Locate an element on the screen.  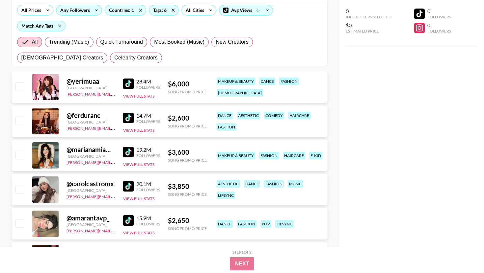
div: Match Any Tags is located at coordinates (41, 26).